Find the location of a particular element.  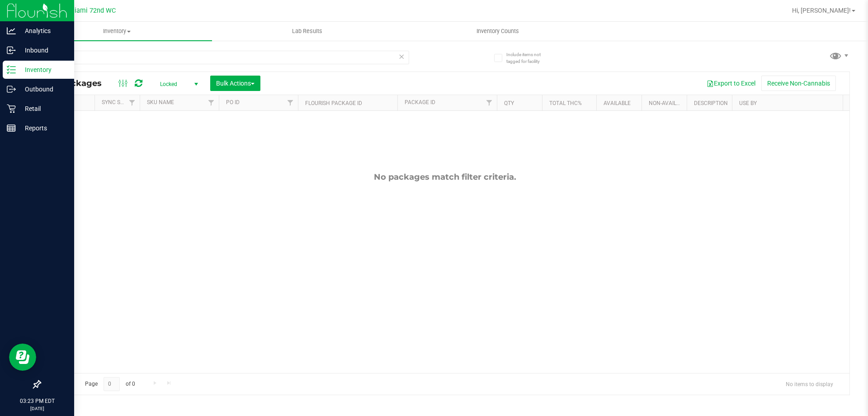

p: Analytics is located at coordinates (43, 31).